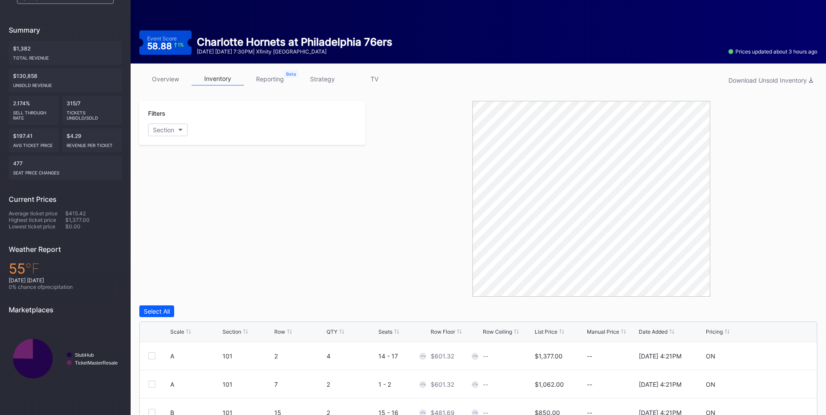 This screenshot has height=415, width=826. I want to click on a: strategy, so click(322, 79).